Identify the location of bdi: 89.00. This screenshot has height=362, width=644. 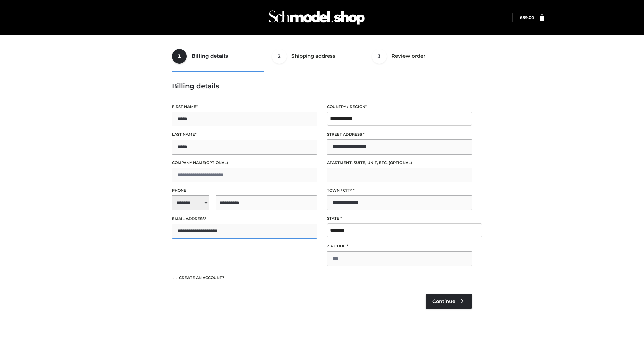
(527, 18).